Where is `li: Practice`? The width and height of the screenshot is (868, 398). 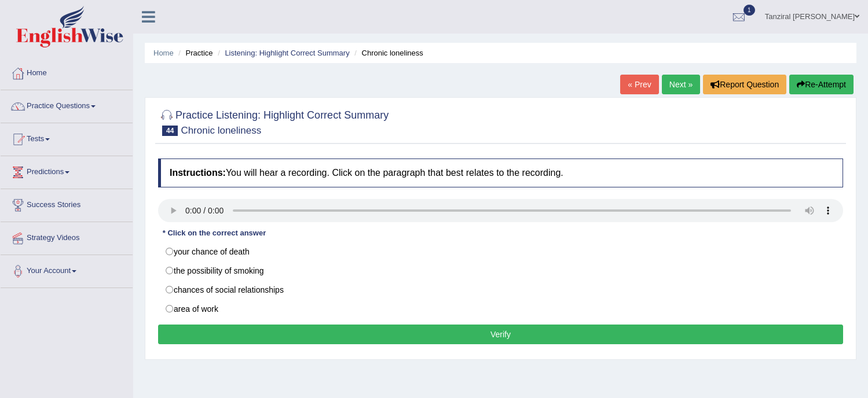 li: Practice is located at coordinates (194, 52).